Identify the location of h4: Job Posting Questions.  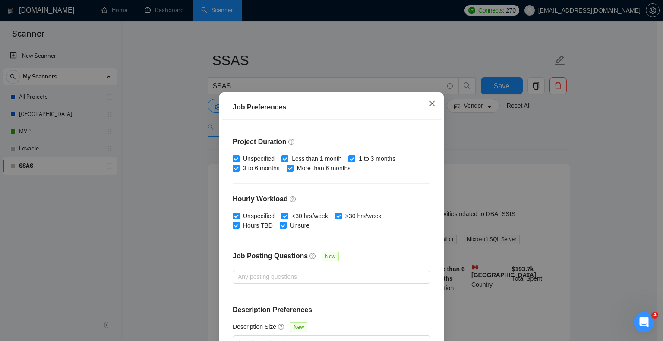
(270, 256).